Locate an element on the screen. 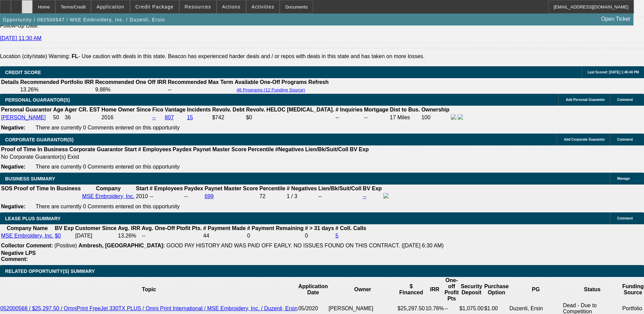 Image resolution: width=644 pixels, height=314 pixels. th: Proof of Time In Business is located at coordinates (34, 150).